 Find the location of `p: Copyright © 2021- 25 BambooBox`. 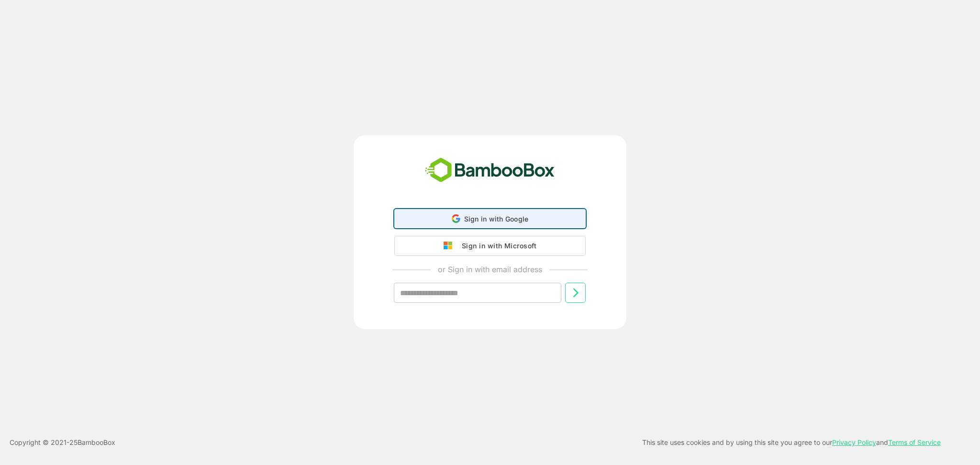

p: Copyright © 2021- 25 BambooBox is located at coordinates (63, 443).